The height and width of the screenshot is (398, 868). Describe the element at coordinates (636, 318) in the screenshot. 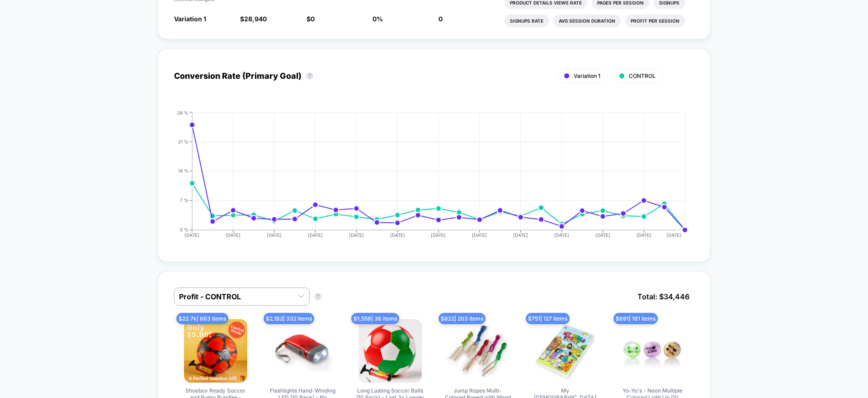

I see `span: $ 691 | 161 items` at that location.